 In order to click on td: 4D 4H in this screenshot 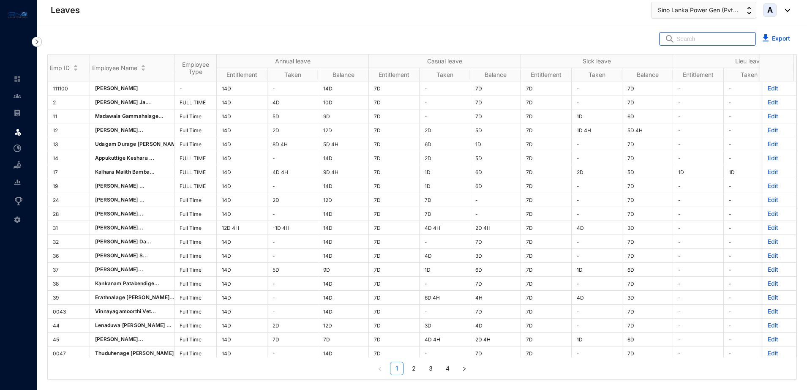, I will do `click(445, 228)`.